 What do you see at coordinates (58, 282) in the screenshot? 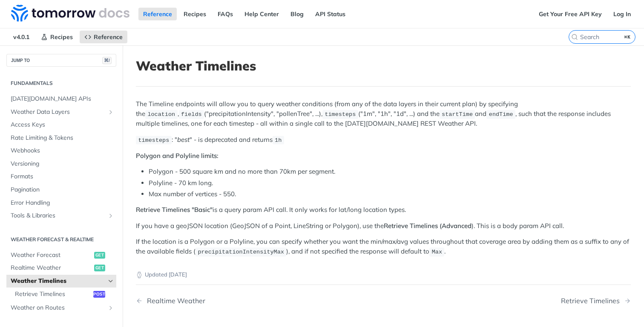
I see `span: Weather Timelines` at bounding box center [58, 282].